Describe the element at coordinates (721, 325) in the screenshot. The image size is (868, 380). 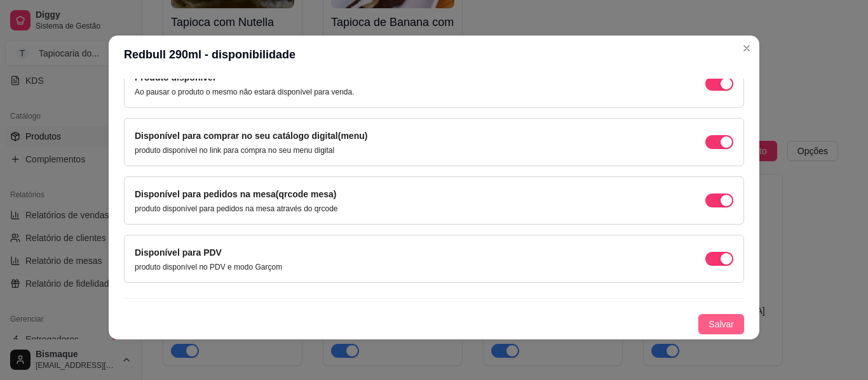
I see `button: Salvar` at that location.